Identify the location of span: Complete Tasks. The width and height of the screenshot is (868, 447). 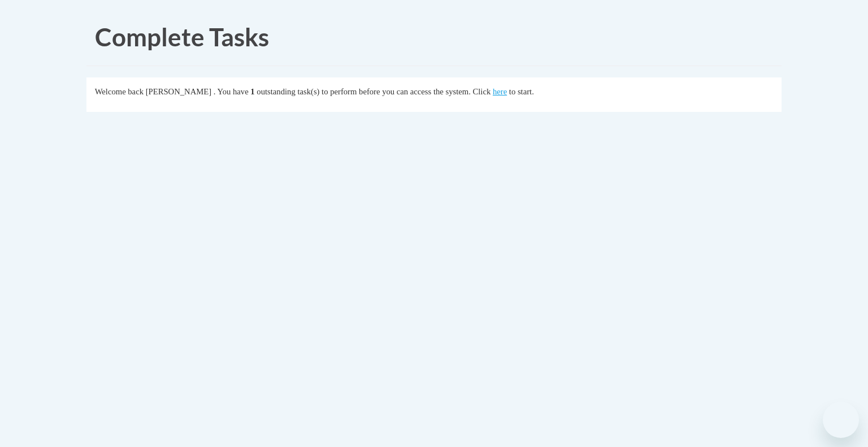
(182, 37).